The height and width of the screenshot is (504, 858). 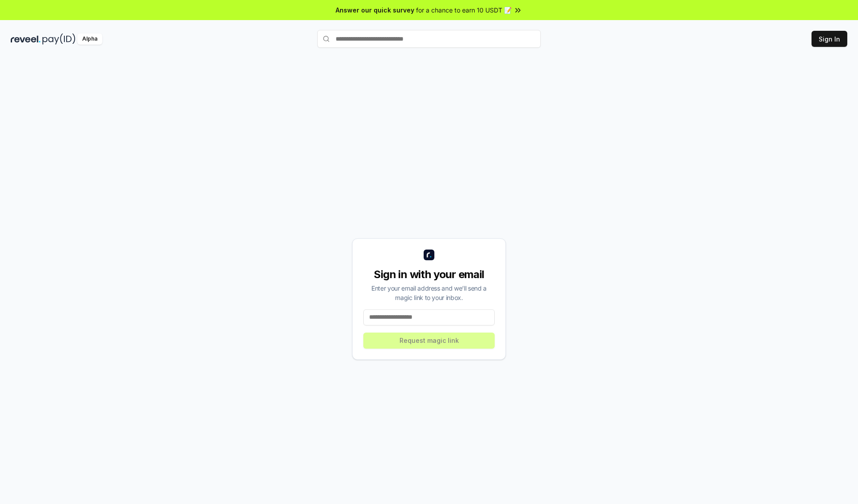 I want to click on img: pay_id, so click(x=59, y=39).